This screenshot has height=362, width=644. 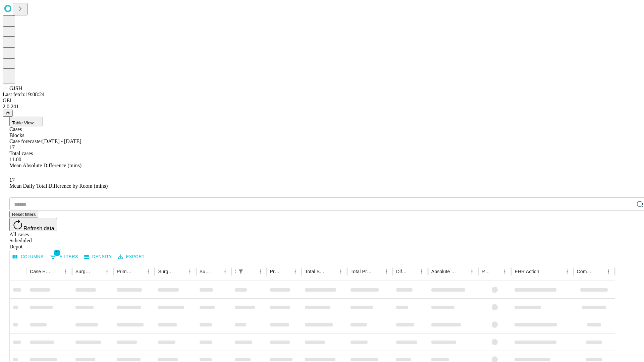 What do you see at coordinates (26, 122) in the screenshot?
I see `button: Table View` at bounding box center [26, 122].